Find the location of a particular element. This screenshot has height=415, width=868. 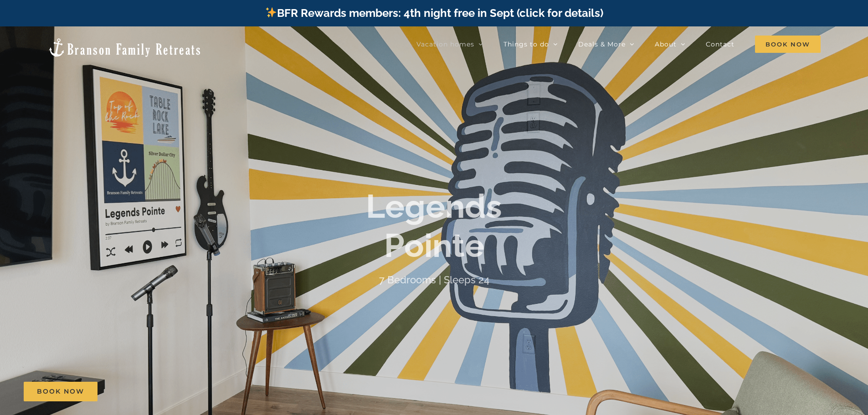

a: Deals & More is located at coordinates (606, 44).